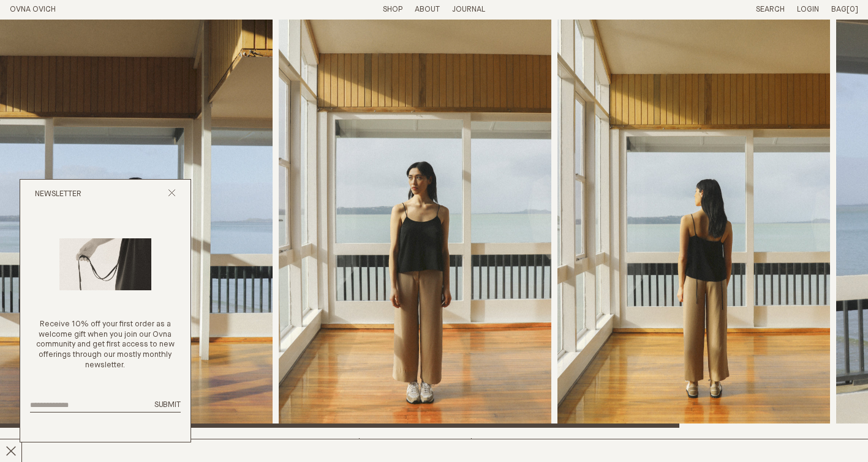 This screenshot has height=462, width=868. What do you see at coordinates (112, 446) in the screenshot?
I see `h2: Ya Pant` at bounding box center [112, 446].